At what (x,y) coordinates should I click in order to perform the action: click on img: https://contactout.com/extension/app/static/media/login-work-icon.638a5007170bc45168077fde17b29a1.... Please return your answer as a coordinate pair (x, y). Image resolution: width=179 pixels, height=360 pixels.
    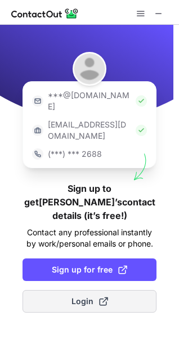
    Looking at the image, I should click on (38, 130).